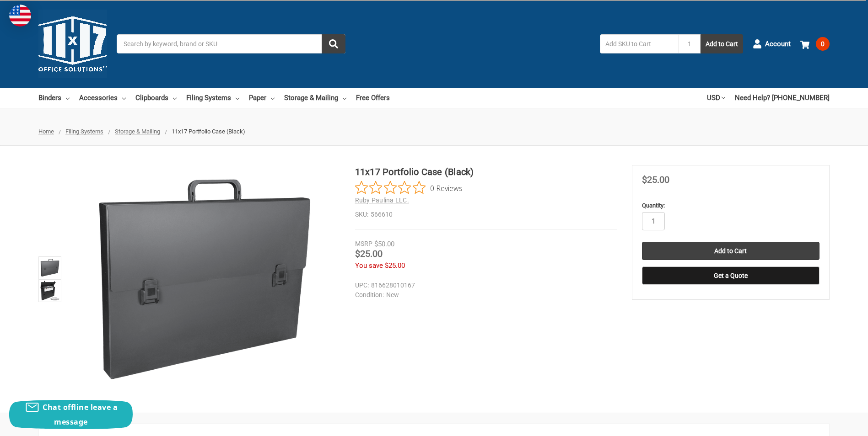 This screenshot has width=868, height=436. What do you see at coordinates (382, 200) in the screenshot?
I see `span: Ruby Paulina LLC.` at bounding box center [382, 200].